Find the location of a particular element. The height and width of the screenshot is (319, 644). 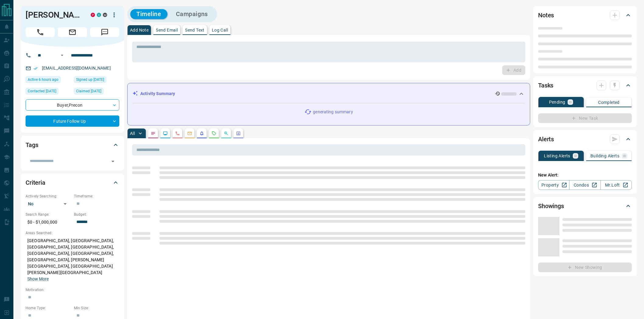

div: Tue Mar 11 2025 is located at coordinates (48, 92).